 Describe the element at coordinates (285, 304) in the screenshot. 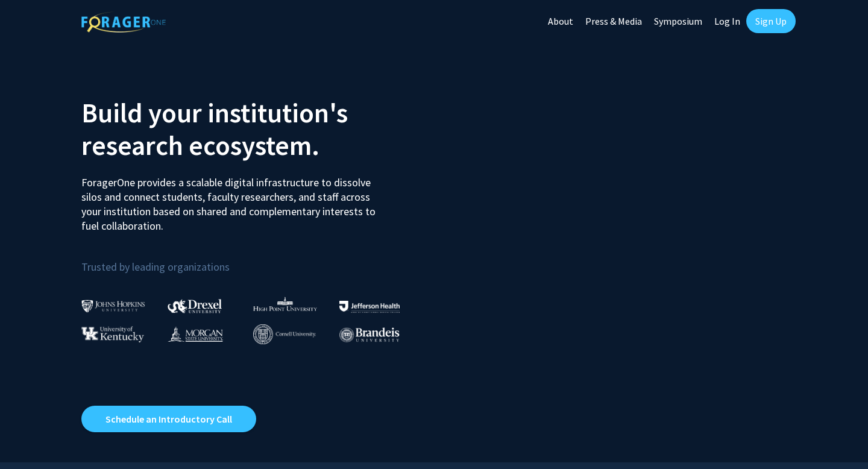

I see `img: High Point University` at that location.